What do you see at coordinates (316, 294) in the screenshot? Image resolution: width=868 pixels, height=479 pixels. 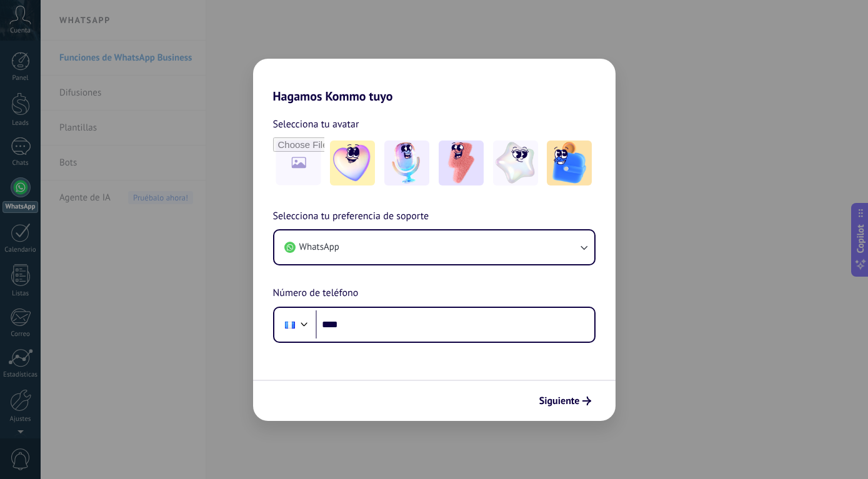 I see `span: Número de teléfono` at bounding box center [316, 294].